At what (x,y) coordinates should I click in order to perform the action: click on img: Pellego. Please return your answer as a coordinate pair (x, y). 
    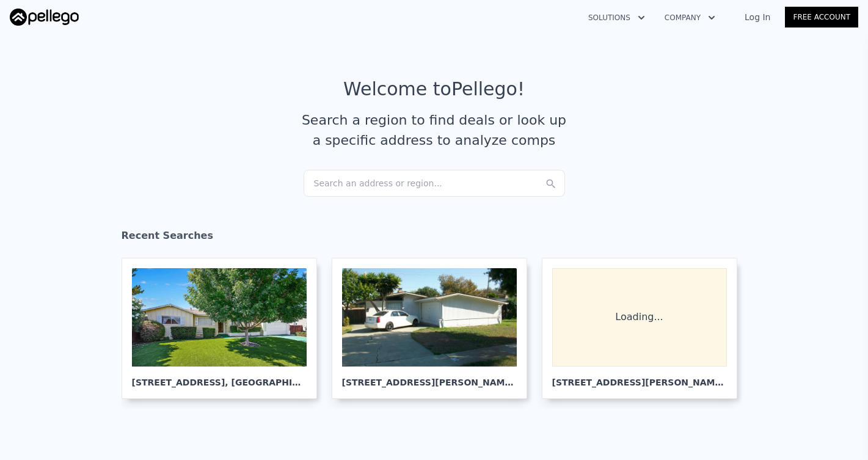
    Looking at the image, I should click on (44, 17).